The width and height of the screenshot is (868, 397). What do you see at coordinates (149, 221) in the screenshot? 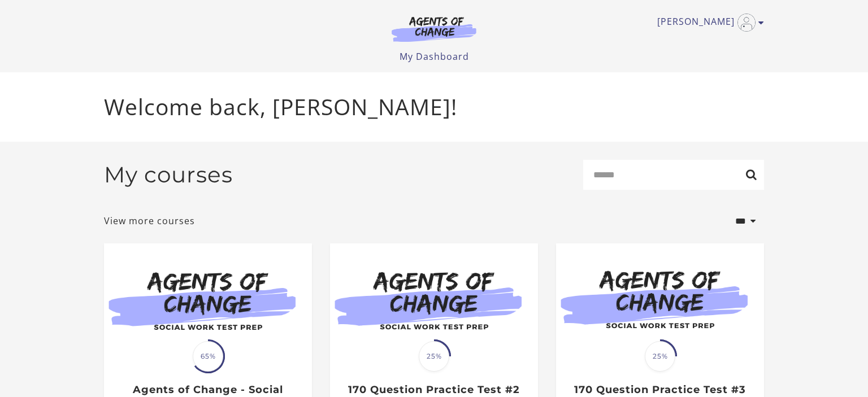
I see `a: View more courses` at bounding box center [149, 221].